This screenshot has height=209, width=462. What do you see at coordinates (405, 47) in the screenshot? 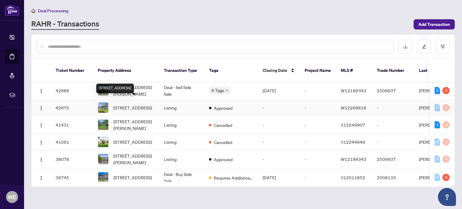
I see `button: download` at bounding box center [405, 47].